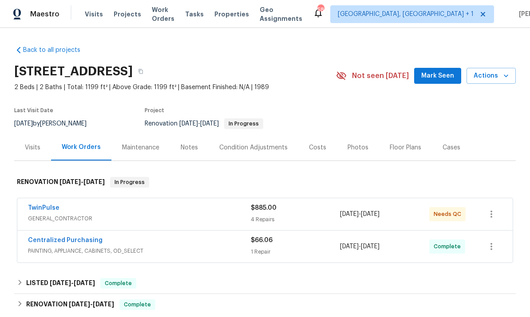  Describe the element at coordinates (320, 10) in the screenshot. I see `div: 58` at that location.